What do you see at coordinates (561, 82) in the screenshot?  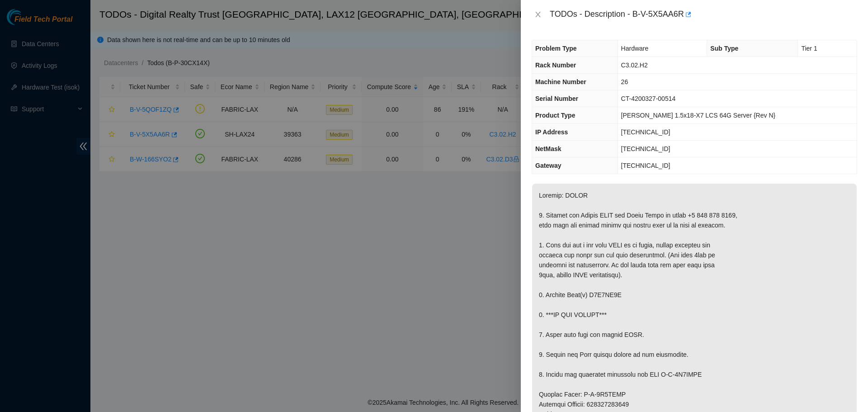 I see `span: Machine Number` at bounding box center [561, 82].